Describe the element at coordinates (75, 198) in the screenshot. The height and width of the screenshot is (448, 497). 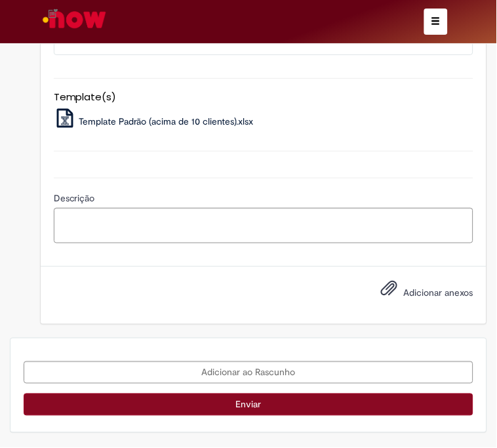
I see `span: Descrição` at that location.